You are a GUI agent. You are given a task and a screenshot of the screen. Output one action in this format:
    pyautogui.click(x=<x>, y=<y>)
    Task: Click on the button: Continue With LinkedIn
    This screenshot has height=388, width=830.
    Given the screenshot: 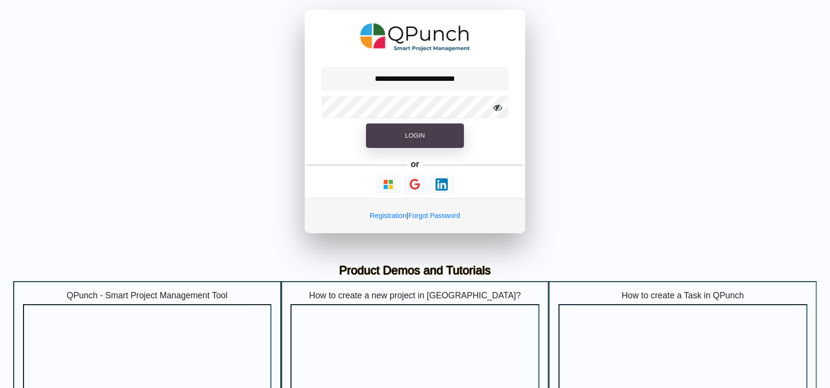 What is the action you would take?
    pyautogui.click(x=441, y=184)
    